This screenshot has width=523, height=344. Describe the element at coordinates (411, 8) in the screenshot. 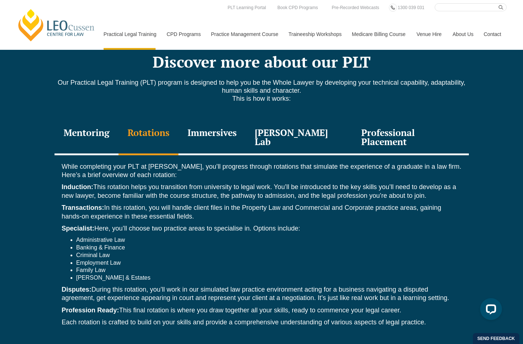

I see `a: 1300 039 031` at that location.